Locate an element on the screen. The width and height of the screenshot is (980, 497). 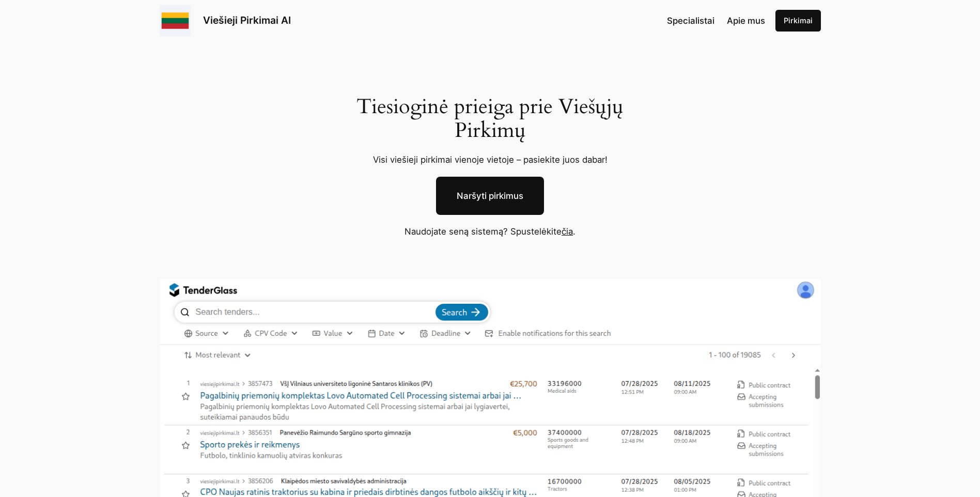
nav: Navigation is located at coordinates (716, 21).